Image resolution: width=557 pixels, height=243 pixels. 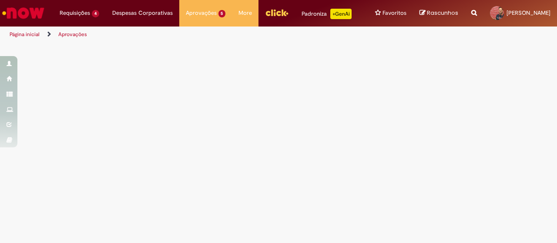 What do you see at coordinates (326, 14) in the screenshot?
I see `div: Padroniza` at bounding box center [326, 14].